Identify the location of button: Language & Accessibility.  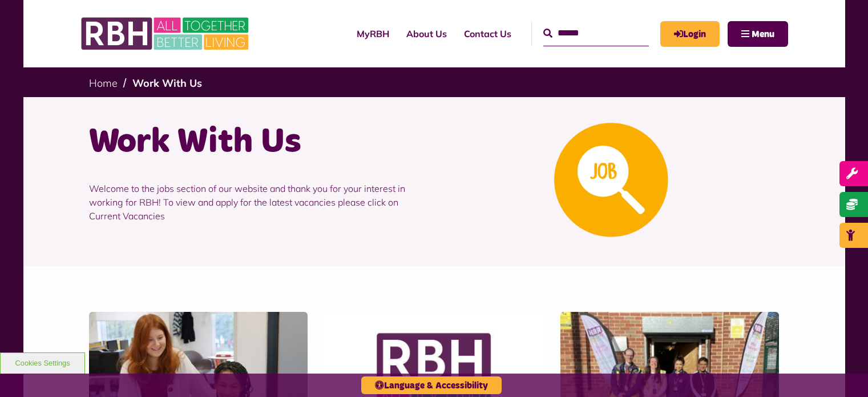
(431, 385).